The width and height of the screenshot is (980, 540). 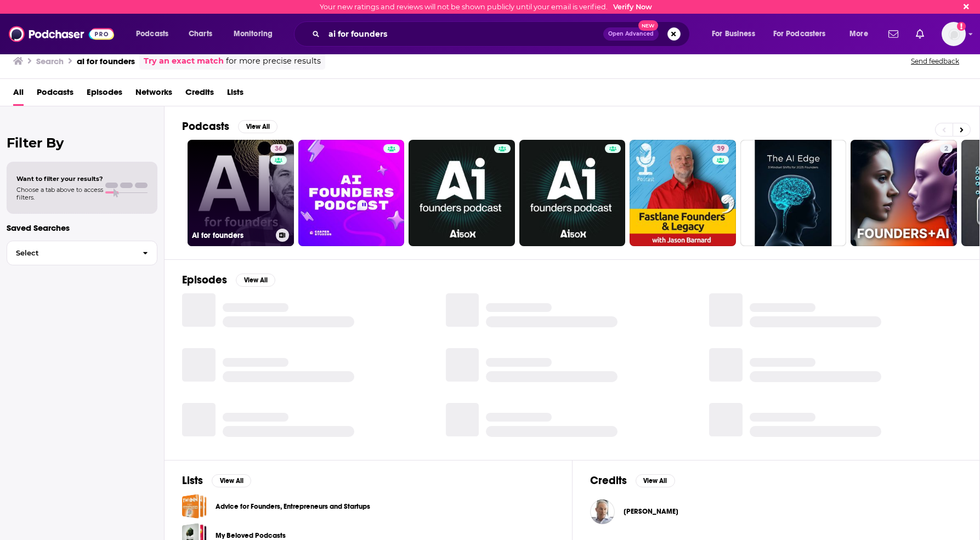 What do you see at coordinates (194, 506) in the screenshot?
I see `span: Advice for Founders, Entrepreneurs and Startups` at bounding box center [194, 506].